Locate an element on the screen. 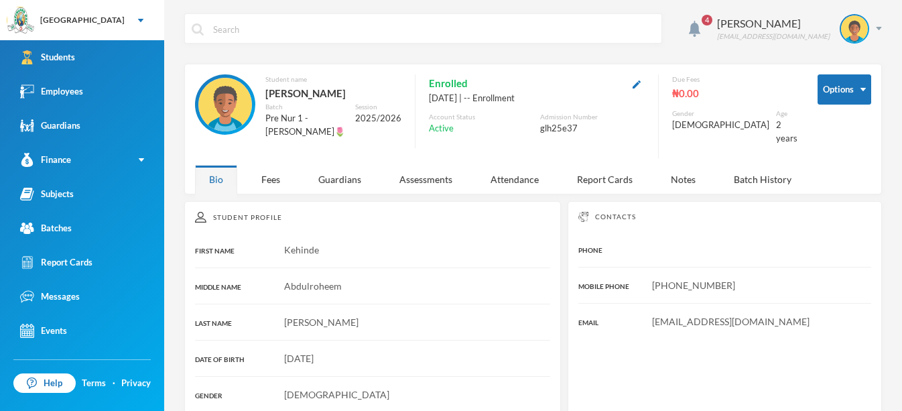  div: Fees is located at coordinates (271, 179).